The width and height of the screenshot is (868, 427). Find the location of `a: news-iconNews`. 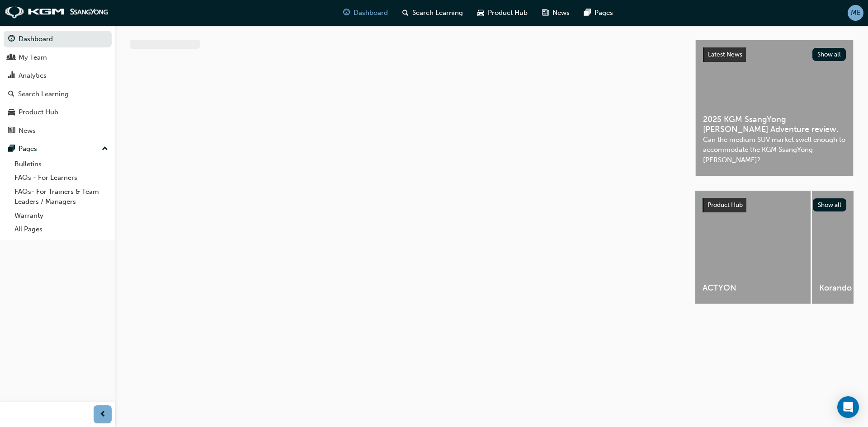

a: news-iconNews is located at coordinates (556, 12).